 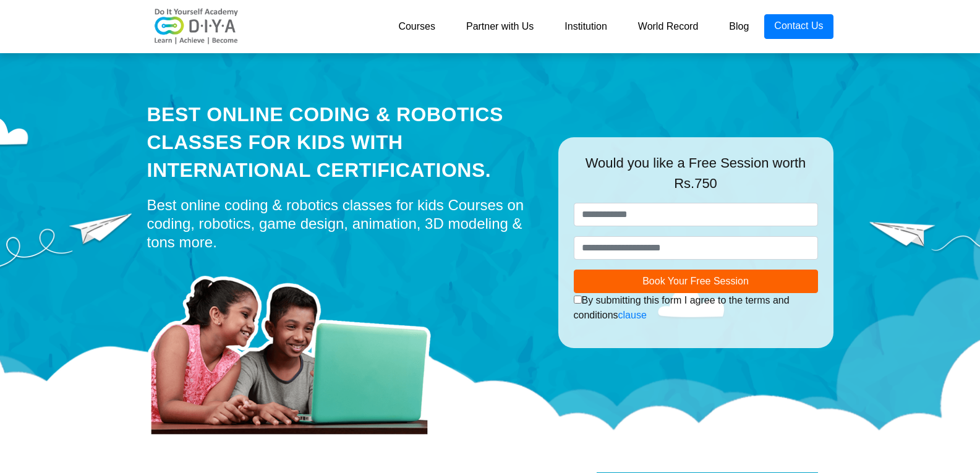 What do you see at coordinates (343, 143) in the screenshot?
I see `div: Best Online Coding & Robotics Classes for kids with International Certifications.` at bounding box center [343, 143].